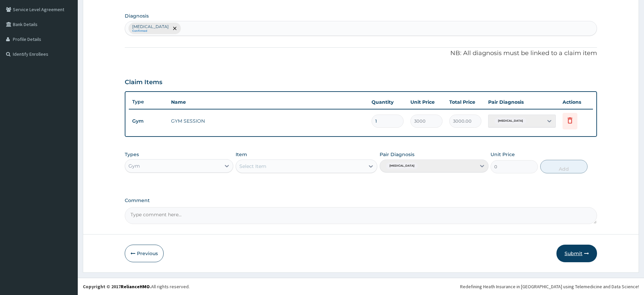 This screenshot has width=644, height=295. Describe the element at coordinates (387, 102) in the screenshot. I see `th: Quantity` at that location.